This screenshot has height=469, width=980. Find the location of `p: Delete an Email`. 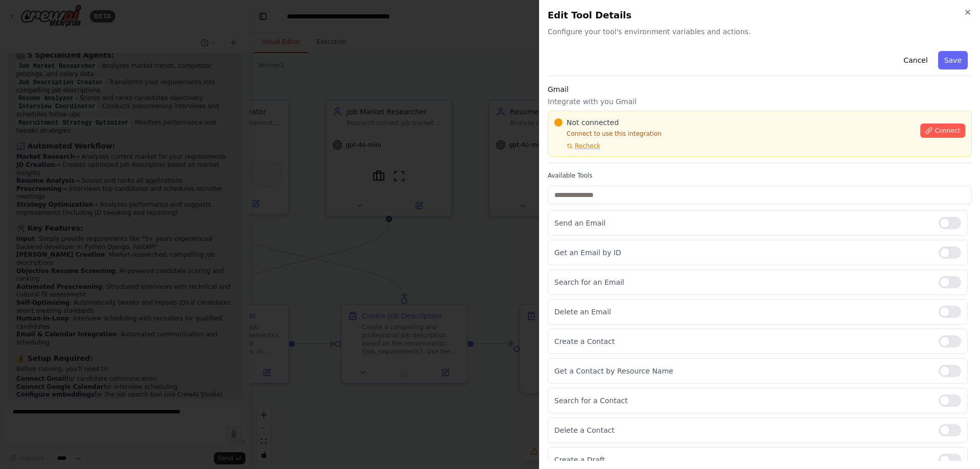

p: Delete an Email is located at coordinates (742, 312).